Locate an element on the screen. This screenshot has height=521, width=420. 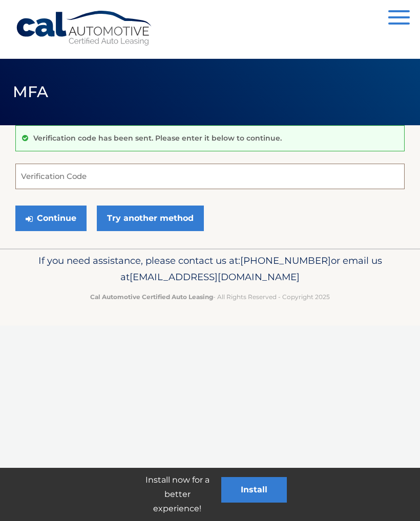
input: Verification Code is located at coordinates (210, 177).